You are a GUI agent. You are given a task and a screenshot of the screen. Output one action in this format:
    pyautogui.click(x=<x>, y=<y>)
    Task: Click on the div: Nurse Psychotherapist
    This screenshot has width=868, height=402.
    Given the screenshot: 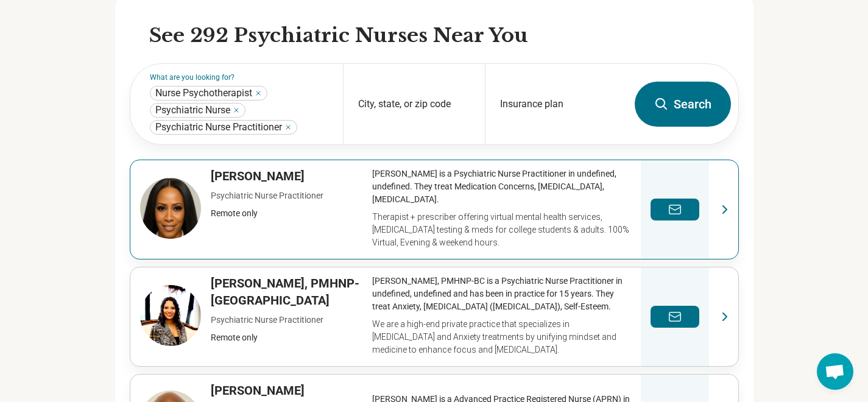 What is the action you would take?
    pyautogui.click(x=208, y=93)
    